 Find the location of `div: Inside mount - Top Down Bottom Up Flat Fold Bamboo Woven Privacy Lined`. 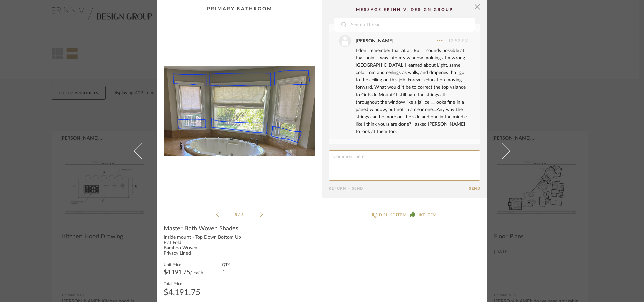

div: Inside mount - Top Down Bottom Up Flat Fold Bamboo Woven Privacy Lined is located at coordinates (240, 245).